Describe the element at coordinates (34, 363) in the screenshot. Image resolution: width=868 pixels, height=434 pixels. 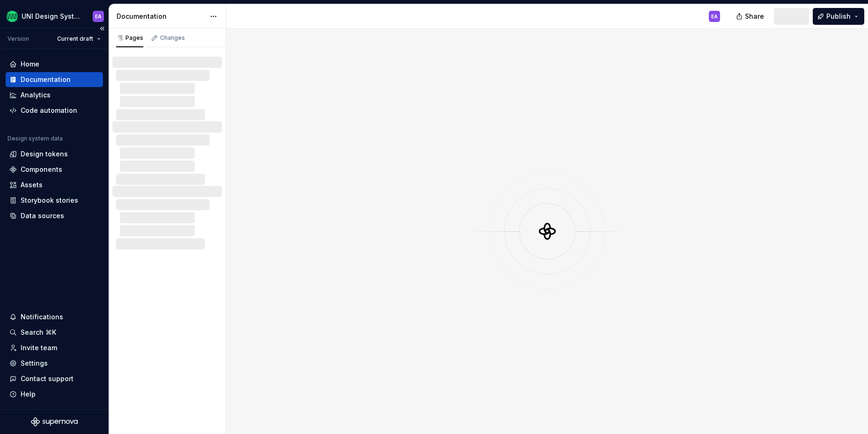
I see `div: Settings` at that location.